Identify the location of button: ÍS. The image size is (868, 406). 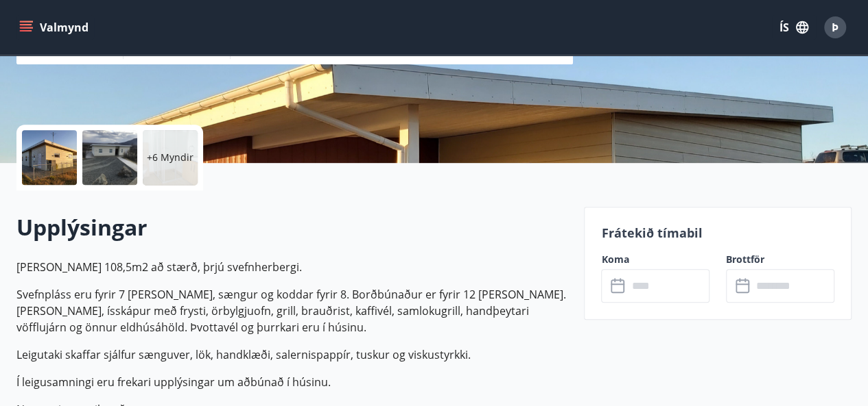
(794, 28).